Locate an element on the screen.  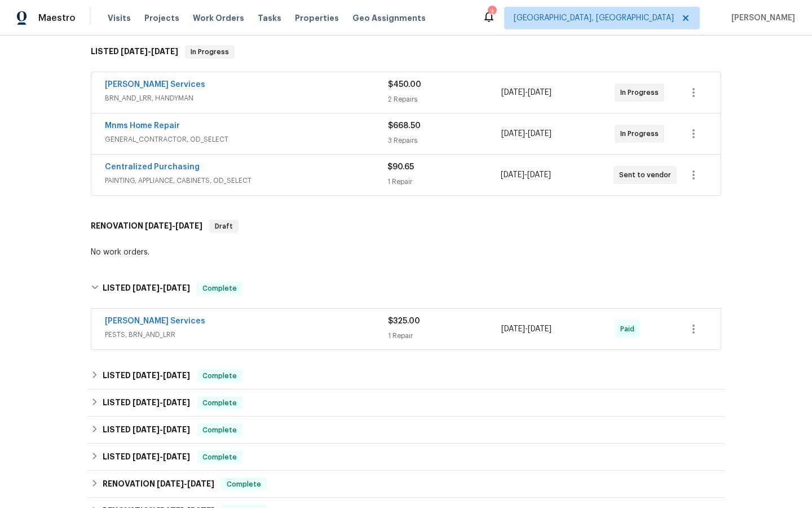
span: BRN_AND_LRR, HANDYMAN is located at coordinates (246, 98).